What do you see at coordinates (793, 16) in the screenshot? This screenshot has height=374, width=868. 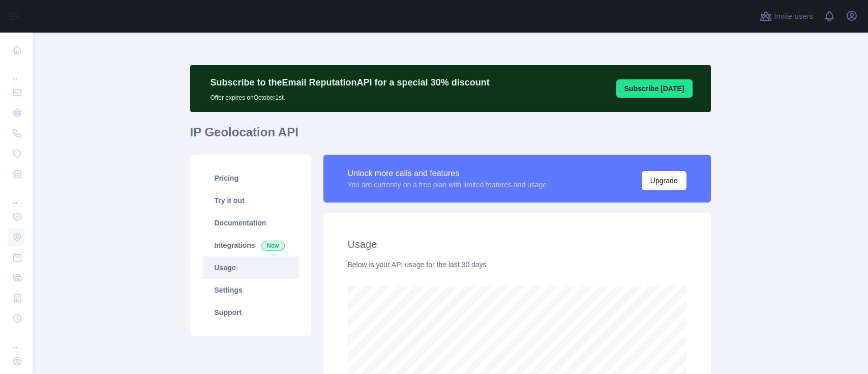 I see `span: Invite users` at bounding box center [793, 16].